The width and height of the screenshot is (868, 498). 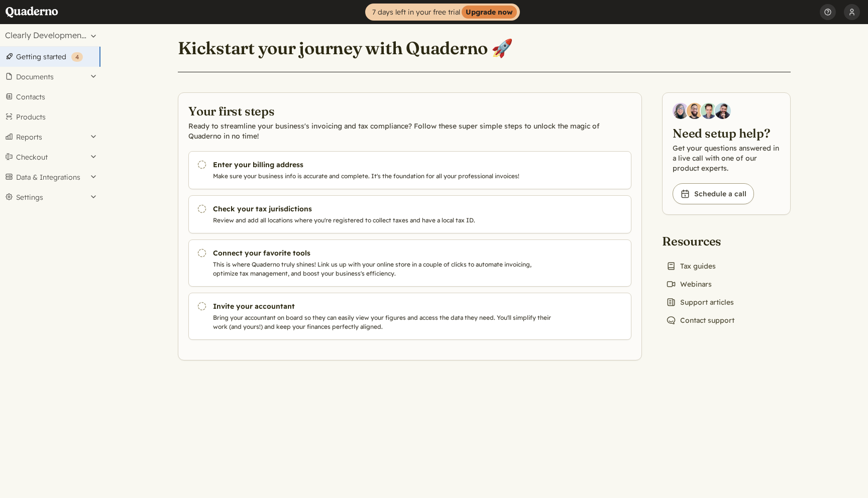 I want to click on img: Javier Rubio, DevRel at Quaderno, so click(x=723, y=111).